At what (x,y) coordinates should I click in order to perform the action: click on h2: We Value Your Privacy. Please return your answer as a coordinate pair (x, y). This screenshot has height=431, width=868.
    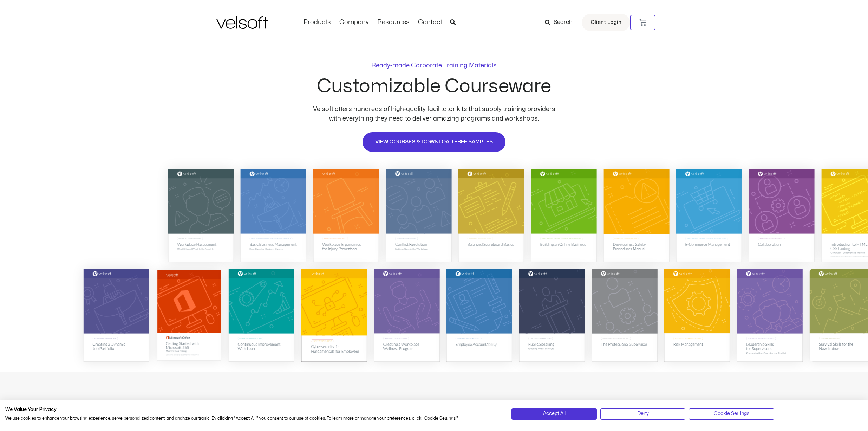
    Looking at the image, I should click on (253, 409).